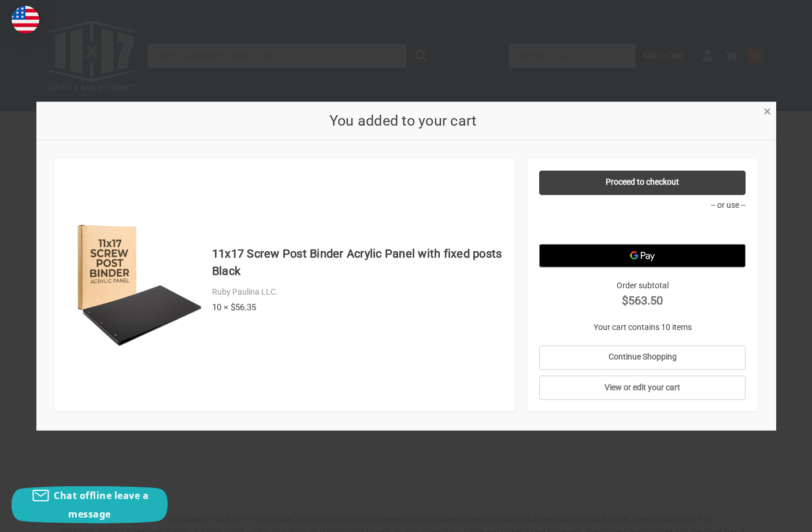  Describe the element at coordinates (642, 357) in the screenshot. I see `a: Continue Shopping` at that location.